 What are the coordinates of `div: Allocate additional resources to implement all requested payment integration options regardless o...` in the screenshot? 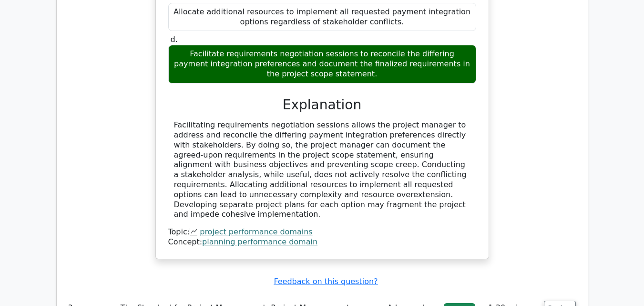 It's located at (323, 17).